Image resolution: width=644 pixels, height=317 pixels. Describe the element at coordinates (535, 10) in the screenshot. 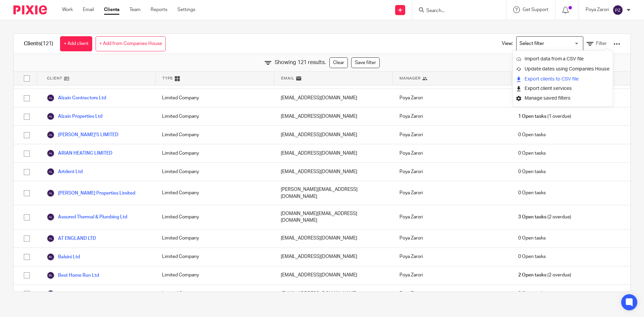

I see `span: Get Support` at that location.